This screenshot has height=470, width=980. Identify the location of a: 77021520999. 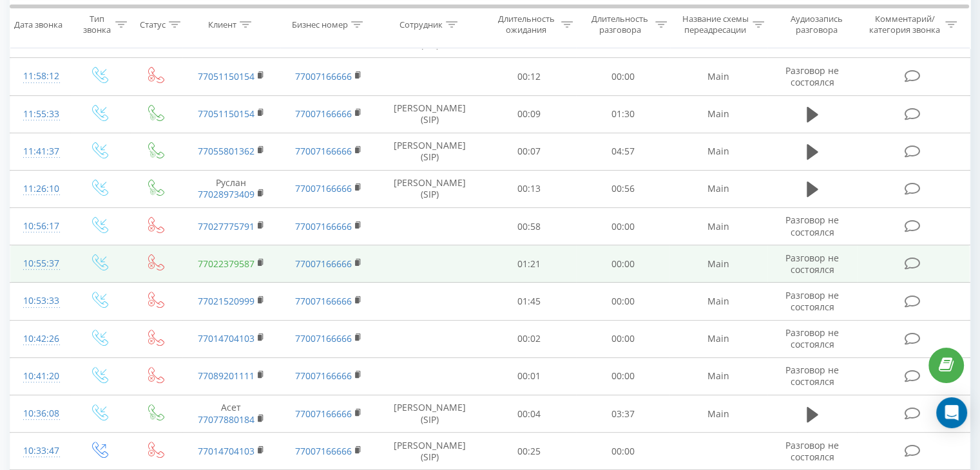
(226, 301).